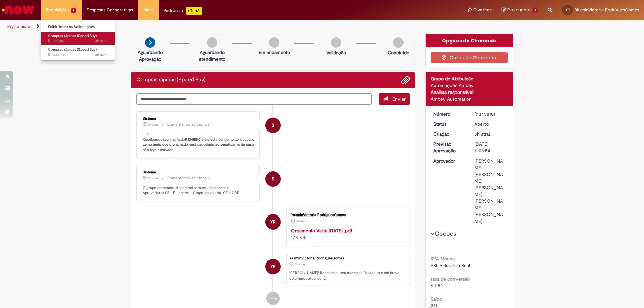 The height and width of the screenshot is (308, 644). What do you see at coordinates (470, 58) in the screenshot?
I see `button: Cancelar Chamado` at bounding box center [470, 58].